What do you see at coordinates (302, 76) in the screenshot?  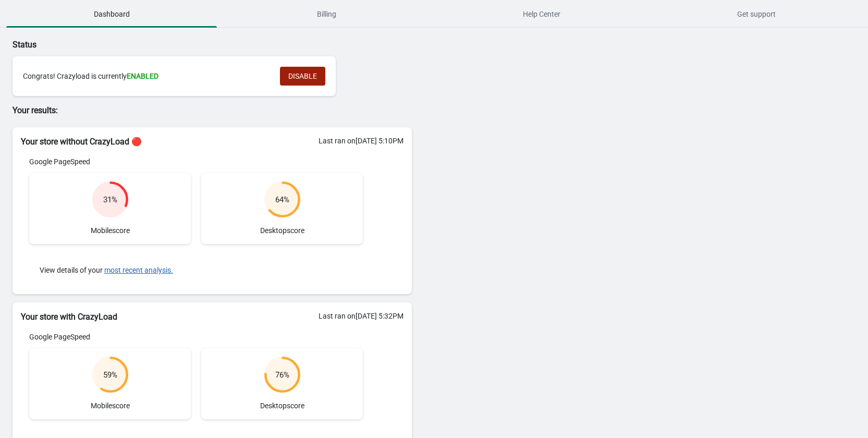 I see `button: DISABLE` at bounding box center [302, 76].